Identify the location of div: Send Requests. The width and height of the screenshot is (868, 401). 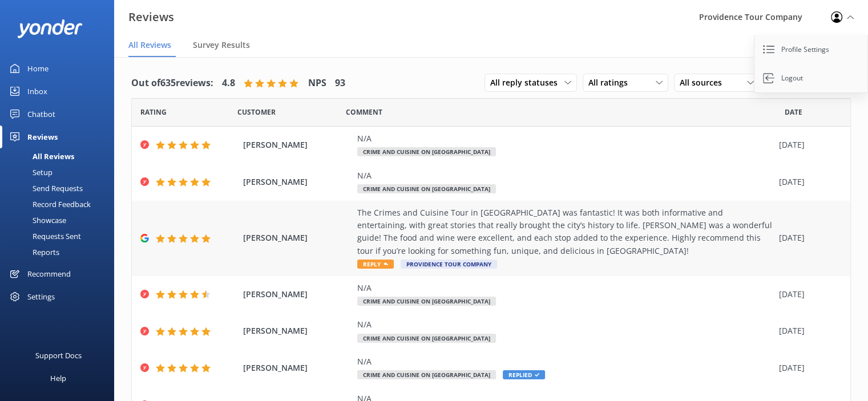
(44, 188).